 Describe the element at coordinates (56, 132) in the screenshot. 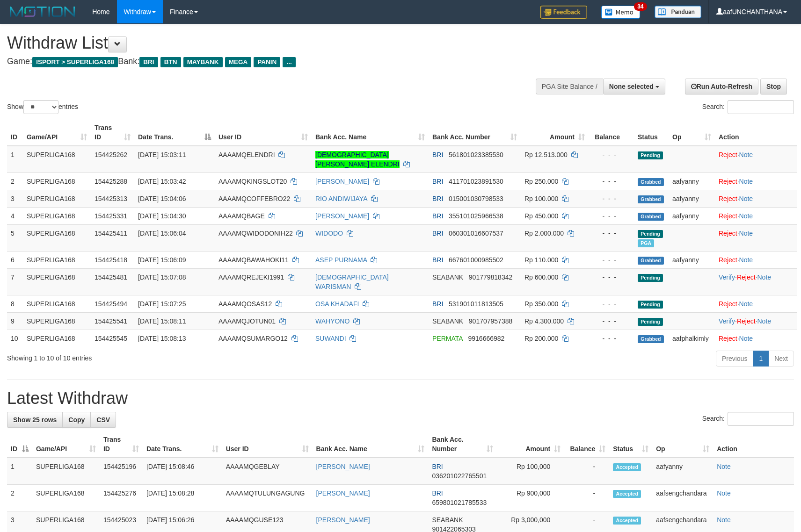

I see `th: Game/API: activate to sort column ascending` at that location.